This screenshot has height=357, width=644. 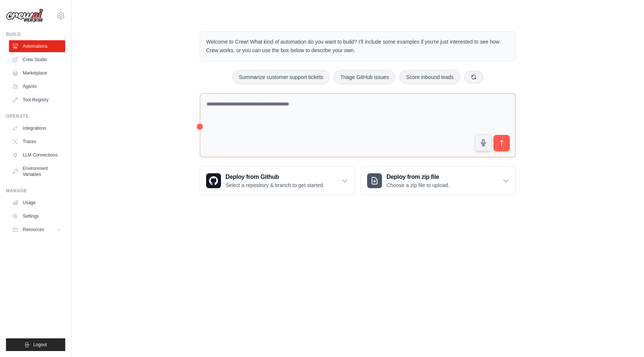 I want to click on h3: Deploy from Github, so click(x=275, y=177).